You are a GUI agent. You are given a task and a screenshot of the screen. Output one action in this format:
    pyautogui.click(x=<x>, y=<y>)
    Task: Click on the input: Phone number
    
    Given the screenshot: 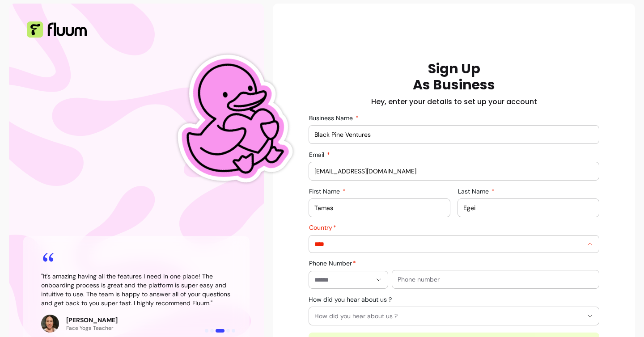 What is the action you would take?
    pyautogui.click(x=495, y=279)
    